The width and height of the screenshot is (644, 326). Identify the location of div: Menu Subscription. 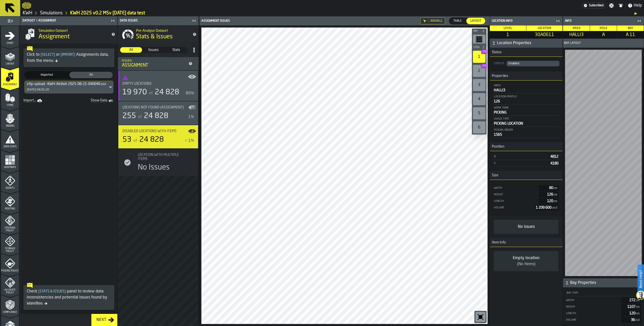
(593, 6).